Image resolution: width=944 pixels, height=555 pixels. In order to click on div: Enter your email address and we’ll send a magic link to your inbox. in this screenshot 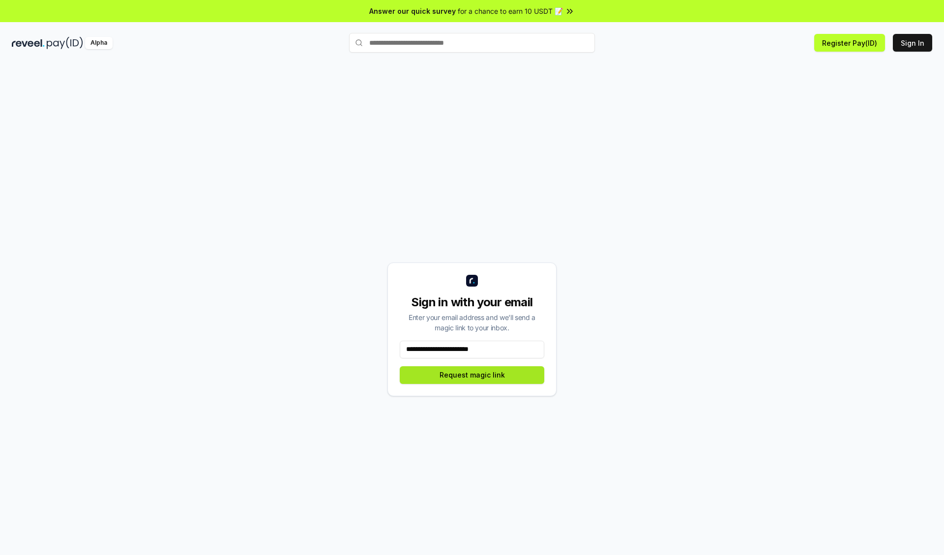, I will do `click(472, 322)`.